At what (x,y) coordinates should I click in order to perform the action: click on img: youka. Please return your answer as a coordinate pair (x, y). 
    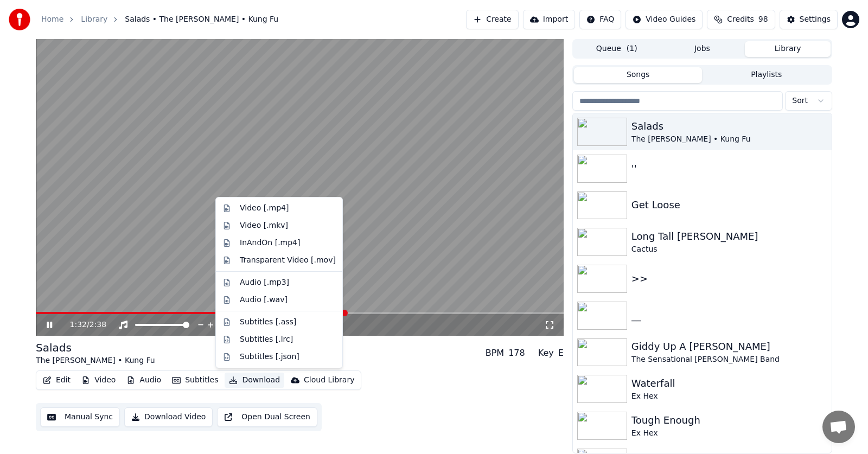
    Looking at the image, I should click on (20, 20).